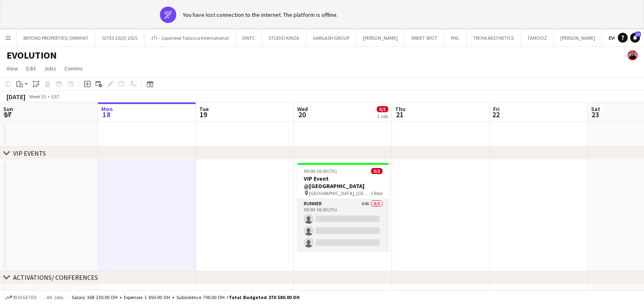  I want to click on span: 19, so click(203, 114).